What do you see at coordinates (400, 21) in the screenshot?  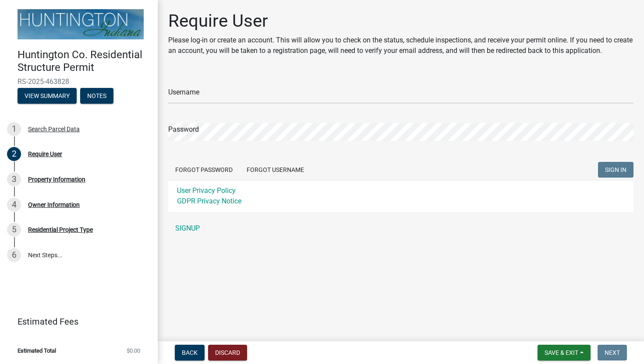 I see `h1: Require User` at bounding box center [400, 21].